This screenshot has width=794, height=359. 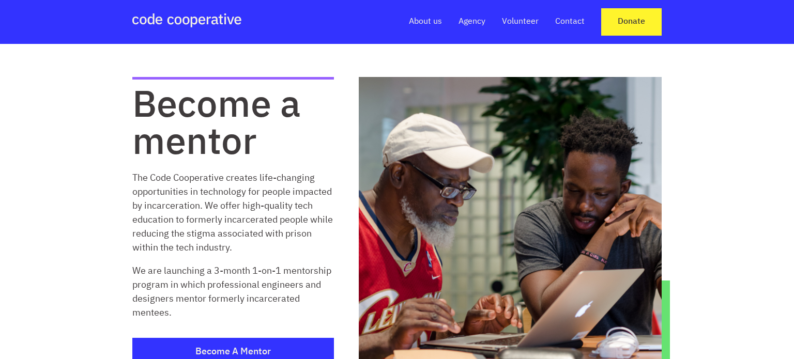 What do you see at coordinates (520, 22) in the screenshot?
I see `a: Volunteer` at bounding box center [520, 22].